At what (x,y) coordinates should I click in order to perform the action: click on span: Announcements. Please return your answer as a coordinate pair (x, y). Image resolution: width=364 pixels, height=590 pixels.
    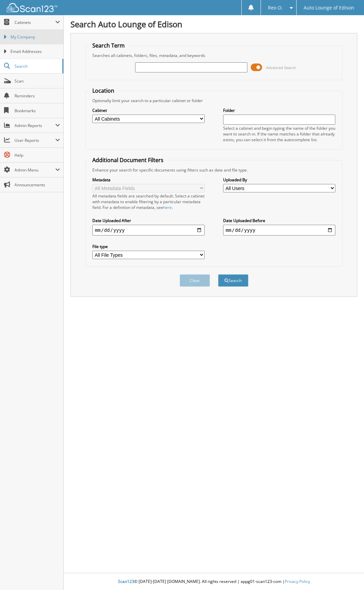
    Looking at the image, I should click on (37, 185).